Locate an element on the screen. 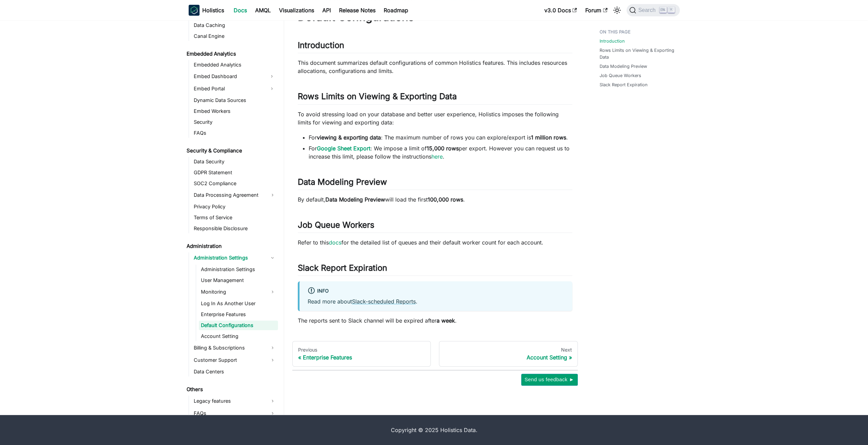  img: Holistics is located at coordinates (194, 11).